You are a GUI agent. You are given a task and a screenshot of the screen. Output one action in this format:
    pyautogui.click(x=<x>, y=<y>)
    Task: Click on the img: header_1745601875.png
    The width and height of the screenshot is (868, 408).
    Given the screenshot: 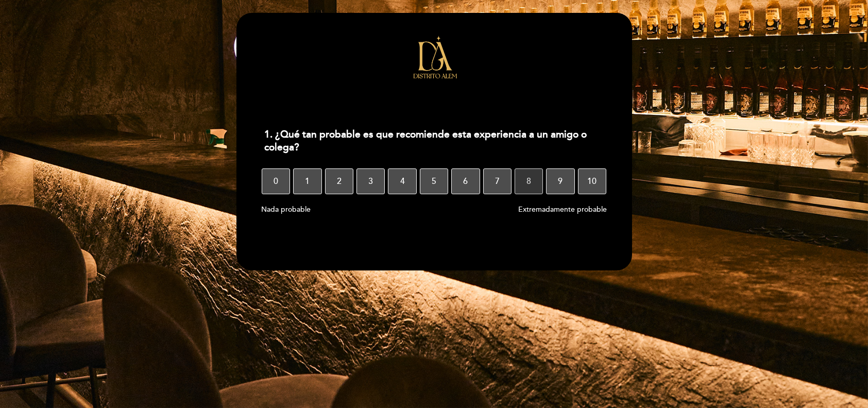 What is the action you would take?
    pyautogui.click(x=434, y=59)
    